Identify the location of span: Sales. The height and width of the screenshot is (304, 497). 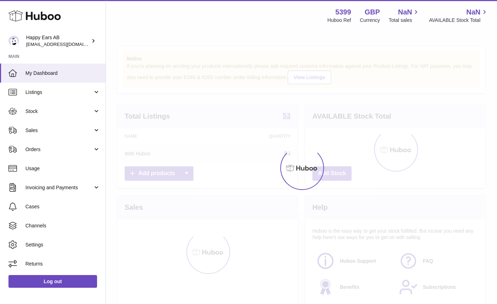
(59, 130).